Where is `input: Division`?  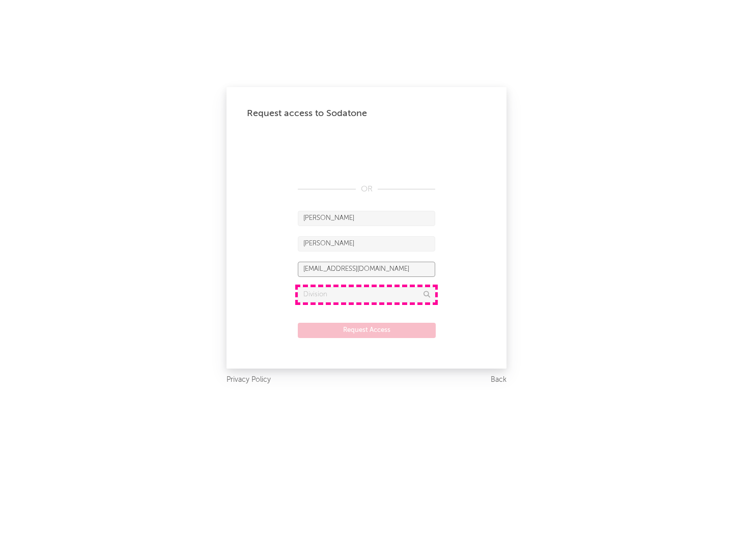 input: Division is located at coordinates (367, 295).